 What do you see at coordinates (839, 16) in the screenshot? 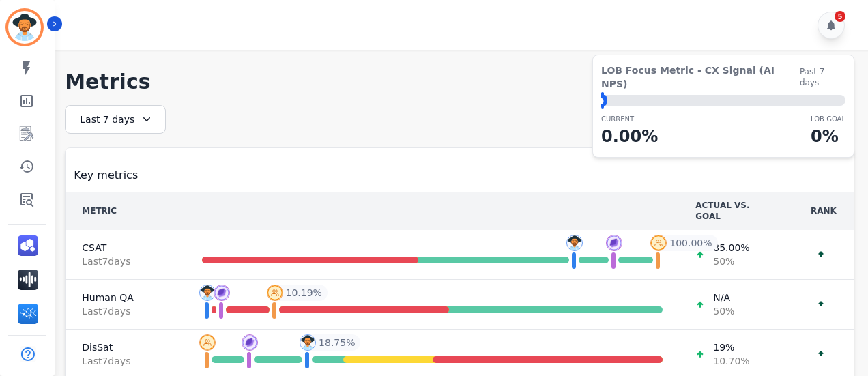
I see `div: 5` at bounding box center [839, 16].